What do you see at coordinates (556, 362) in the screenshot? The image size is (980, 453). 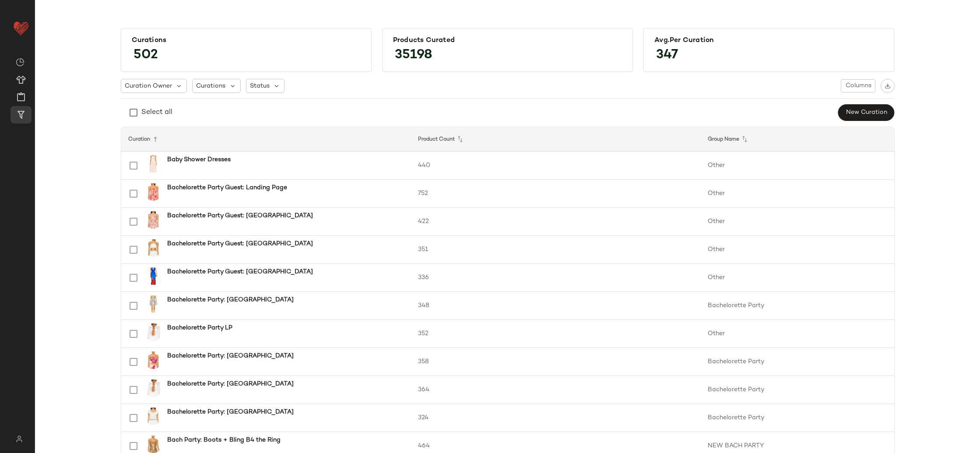 I see `td: 358` at bounding box center [556, 362].